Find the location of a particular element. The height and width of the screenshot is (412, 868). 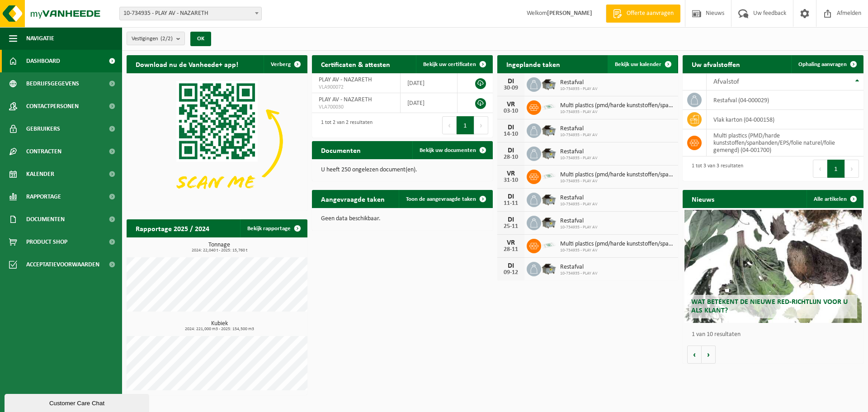

span: Vestigingen is located at coordinates (152, 39).